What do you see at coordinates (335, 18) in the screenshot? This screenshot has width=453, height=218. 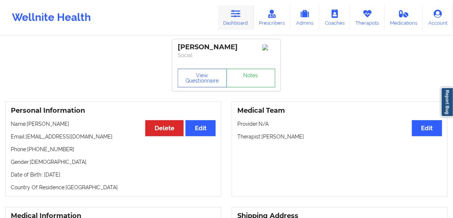 I see `a: Coaches` at bounding box center [335, 18].